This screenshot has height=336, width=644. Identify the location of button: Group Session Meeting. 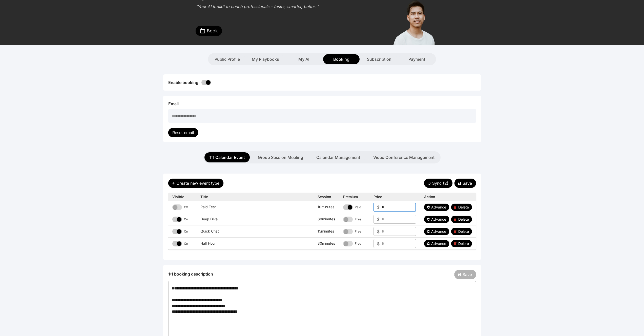
(281, 158).